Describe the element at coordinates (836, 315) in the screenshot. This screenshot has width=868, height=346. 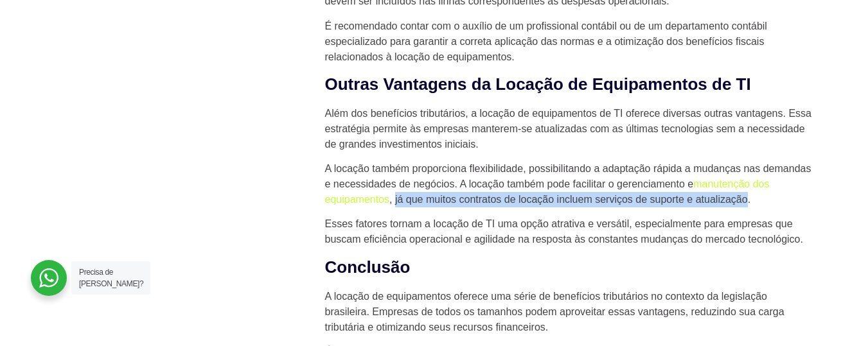
I see `div: Widget de chat` at that location.